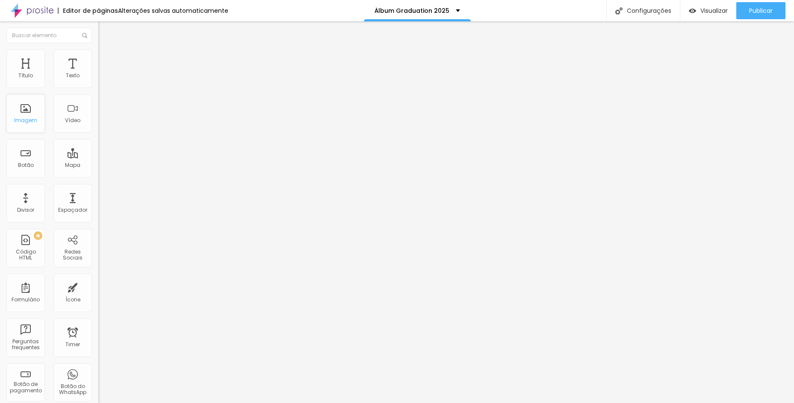 This screenshot has height=403, width=794. I want to click on div: Divisor, so click(26, 210).